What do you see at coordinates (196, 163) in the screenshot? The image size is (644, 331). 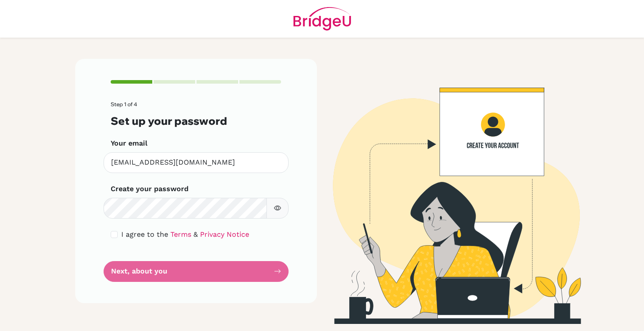 I see `input: Insert your email*` at bounding box center [196, 163].